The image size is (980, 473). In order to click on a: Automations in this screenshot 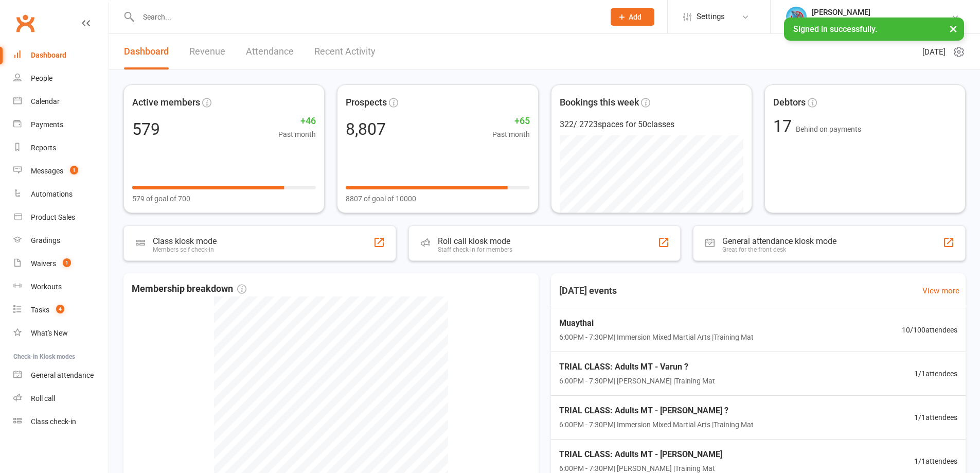, I will do `click(60, 195)`.